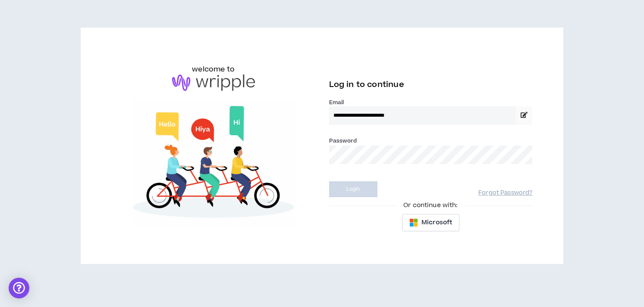 This screenshot has height=307, width=644. What do you see at coordinates (353, 189) in the screenshot?
I see `button: Login` at bounding box center [353, 189].